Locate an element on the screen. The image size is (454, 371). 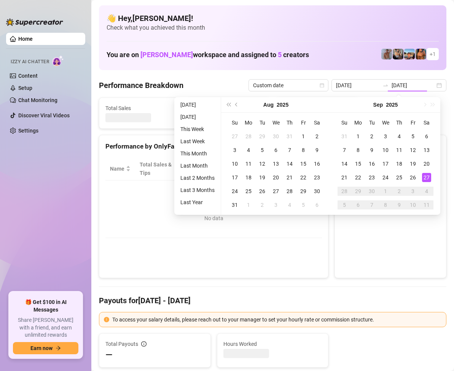
span: Total Sales & Tips is located at coordinates (156, 169).